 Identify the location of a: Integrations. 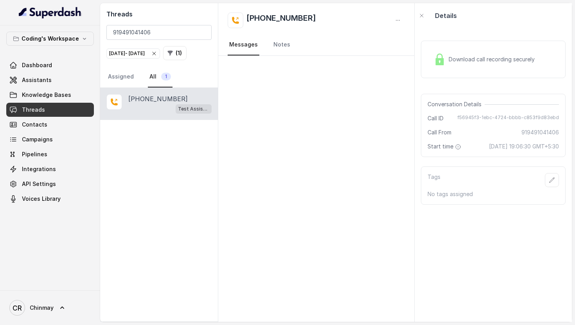
(50, 169).